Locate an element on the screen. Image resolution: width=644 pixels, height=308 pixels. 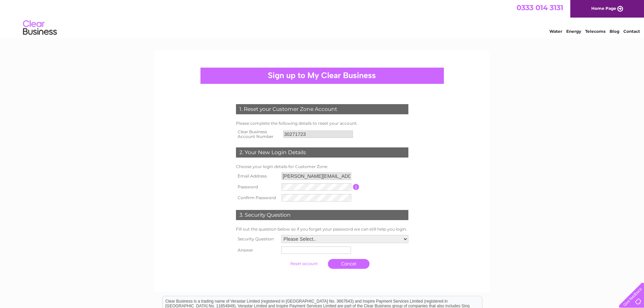
a: Water is located at coordinates (556, 31).